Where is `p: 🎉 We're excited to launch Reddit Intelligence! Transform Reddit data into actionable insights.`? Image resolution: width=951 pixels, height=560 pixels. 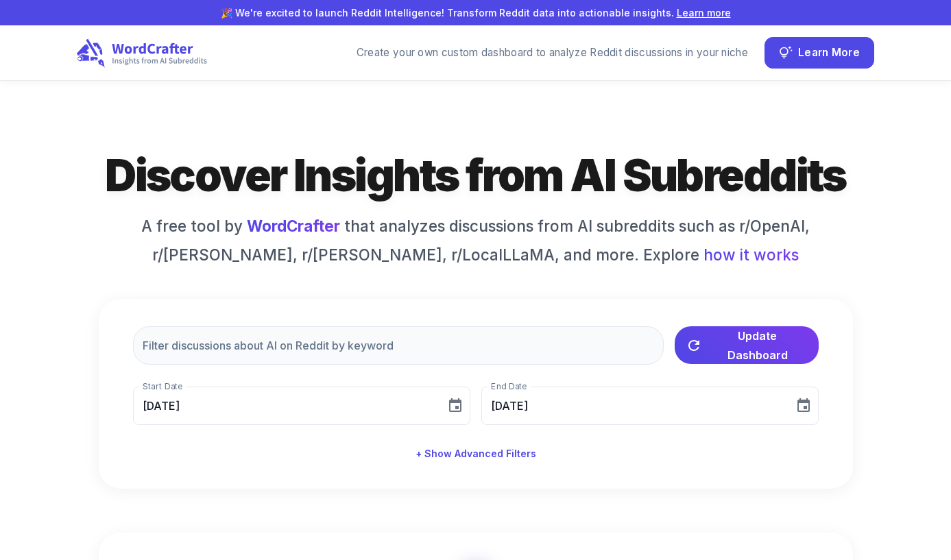
p: 🎉 We're excited to launch Reddit Intelligence! Transform Reddit data into actionable insights. is located at coordinates (475, 12).